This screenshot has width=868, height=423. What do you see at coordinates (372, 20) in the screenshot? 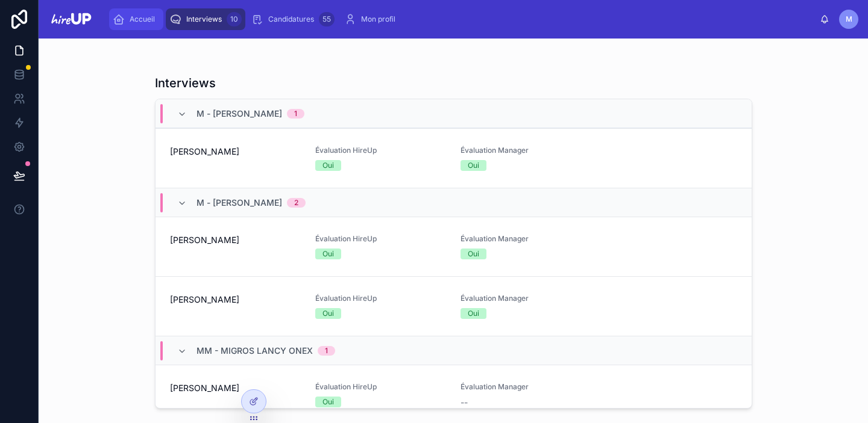
I see `a: Mon profil` at bounding box center [372, 20].